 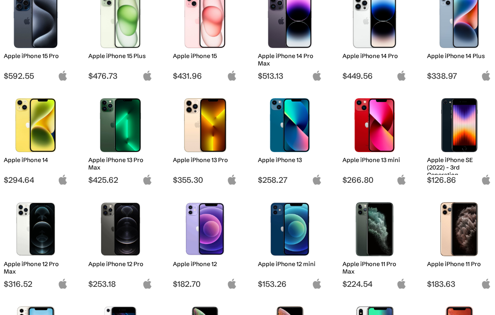 I want to click on img: iPhone 13, so click(x=290, y=125).